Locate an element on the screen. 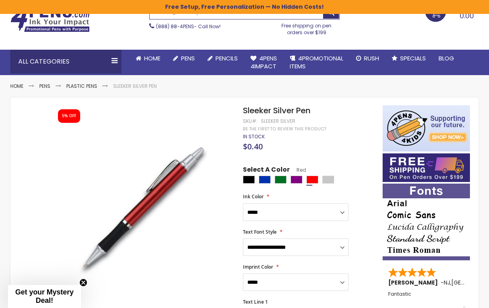 The image size is (489, 308). a: 4PROMOTIONALITEMS is located at coordinates (316, 62).